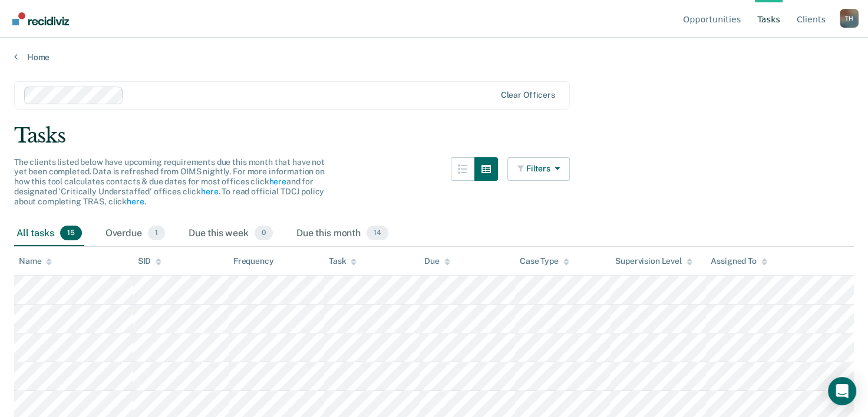 The height and width of the screenshot is (417, 868). I want to click on div: T H, so click(849, 18).